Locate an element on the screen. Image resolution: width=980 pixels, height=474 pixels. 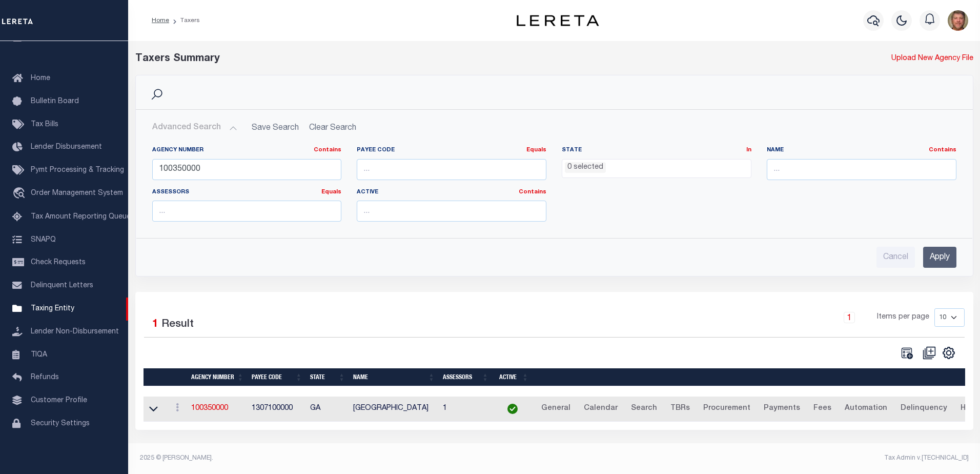
th: State: activate to sort column ascending is located at coordinates (328, 376).